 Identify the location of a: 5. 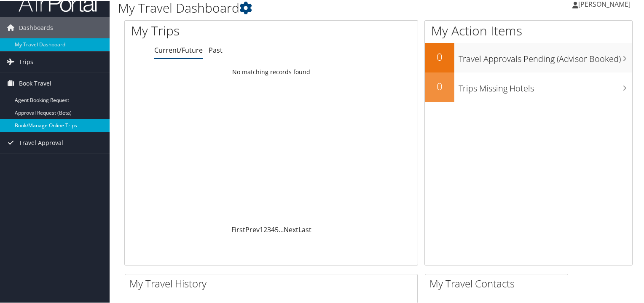
(277, 229).